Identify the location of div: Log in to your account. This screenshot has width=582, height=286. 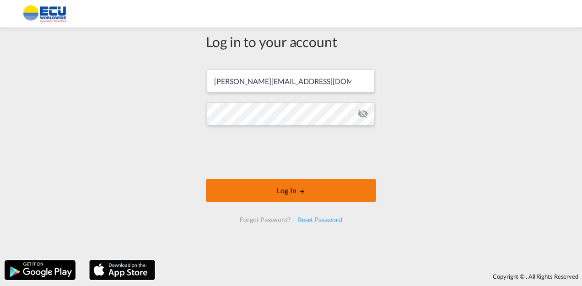
(291, 42).